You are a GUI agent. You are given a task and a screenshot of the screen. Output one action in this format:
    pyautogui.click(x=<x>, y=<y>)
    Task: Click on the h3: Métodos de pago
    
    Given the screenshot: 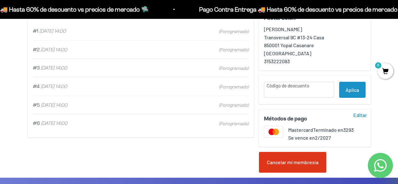 What is the action you would take?
    pyautogui.click(x=305, y=119)
    